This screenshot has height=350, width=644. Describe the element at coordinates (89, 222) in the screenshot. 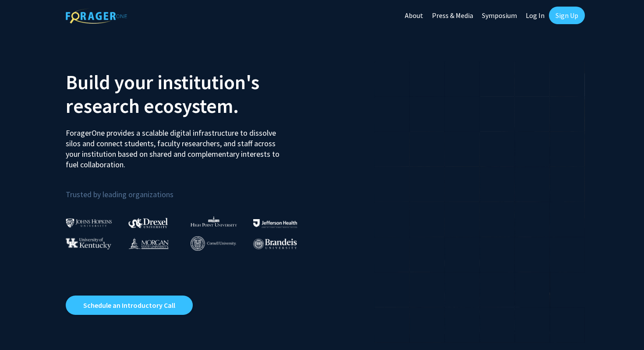

I see `img: Johns Hopkins University` at that location.